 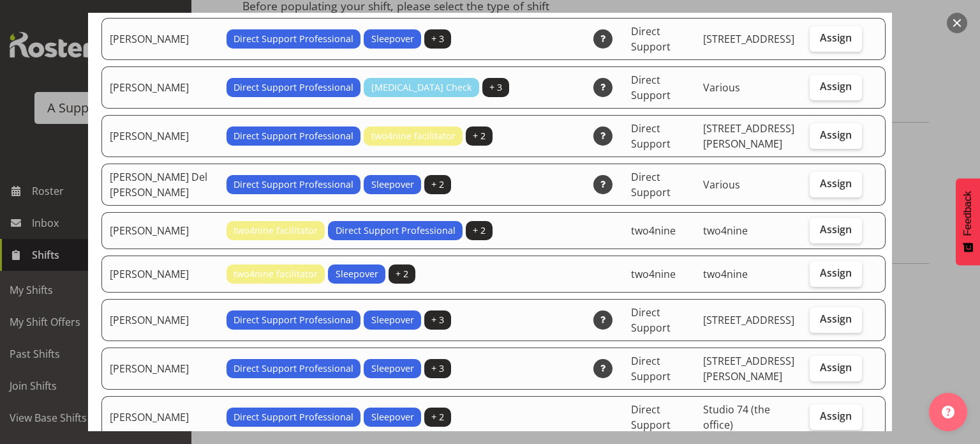 What do you see at coordinates (948, 412) in the screenshot?
I see `img: help-xxl-2.png` at bounding box center [948, 412].